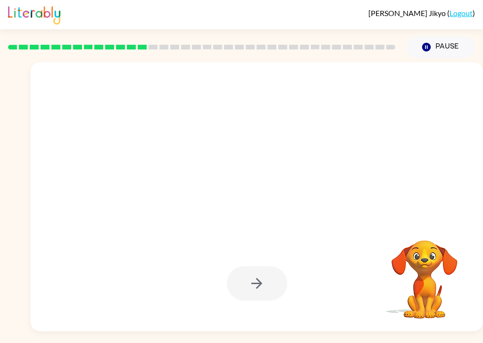  I want to click on video: Your browser must support playing .mp4 files to use Literably. Please try using another browser., so click(424, 273).